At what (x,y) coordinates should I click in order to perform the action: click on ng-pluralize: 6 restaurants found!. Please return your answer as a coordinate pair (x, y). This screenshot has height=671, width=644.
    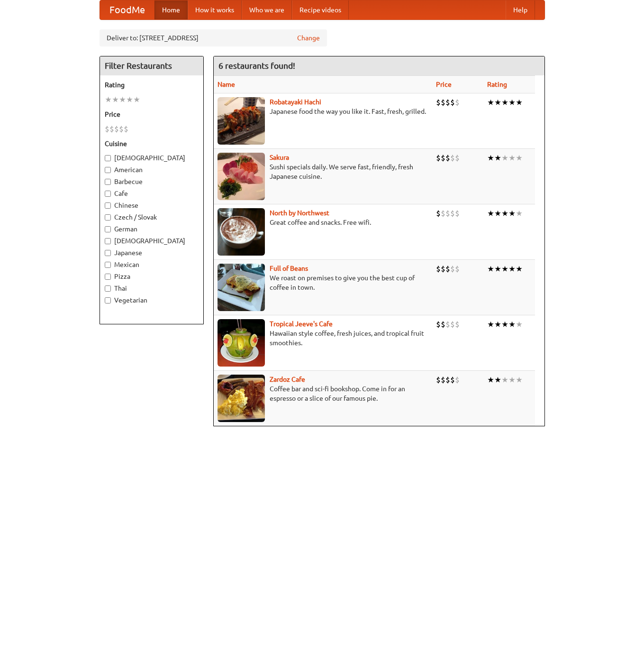
    Looking at the image, I should click on (257, 66).